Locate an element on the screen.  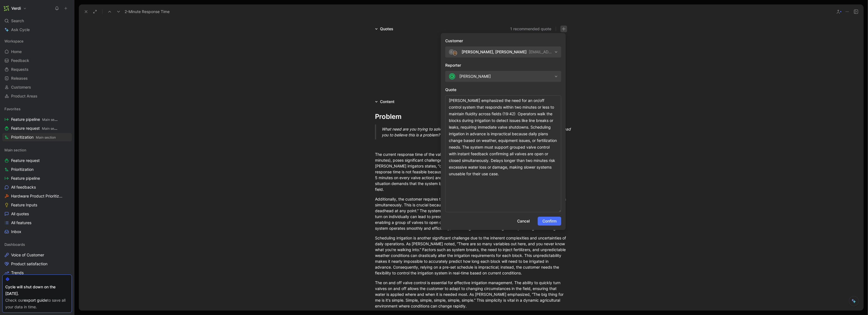
label: Quote is located at coordinates (503, 90).